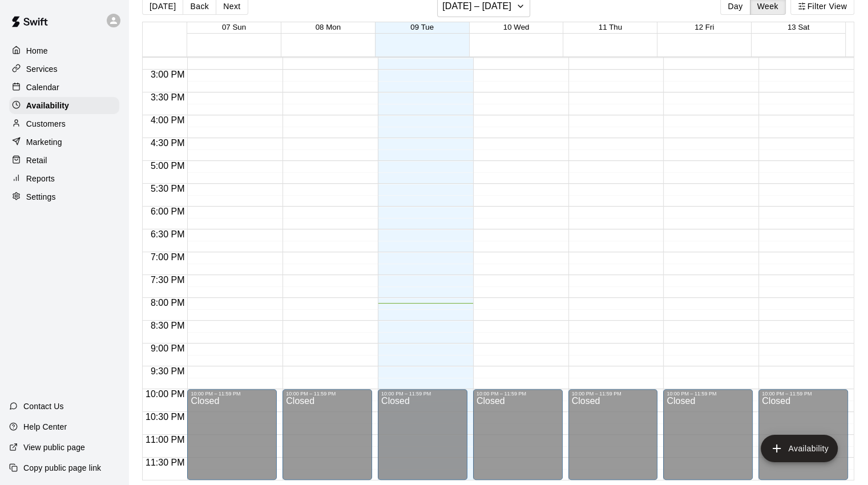 The height and width of the screenshot is (485, 868). I want to click on div: Availability, so click(64, 105).